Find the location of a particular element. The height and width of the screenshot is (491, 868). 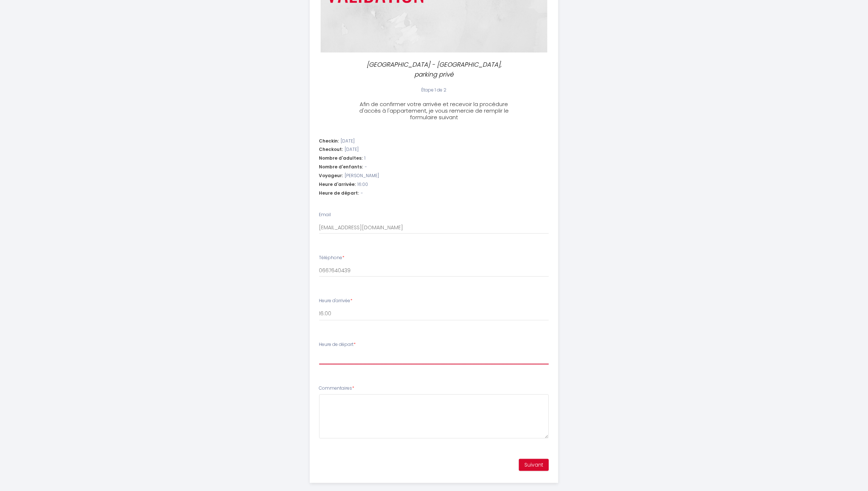

span: 1 is located at coordinates (365, 158).